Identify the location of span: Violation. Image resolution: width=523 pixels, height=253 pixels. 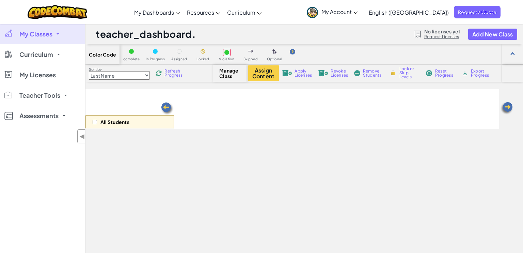
(226, 59).